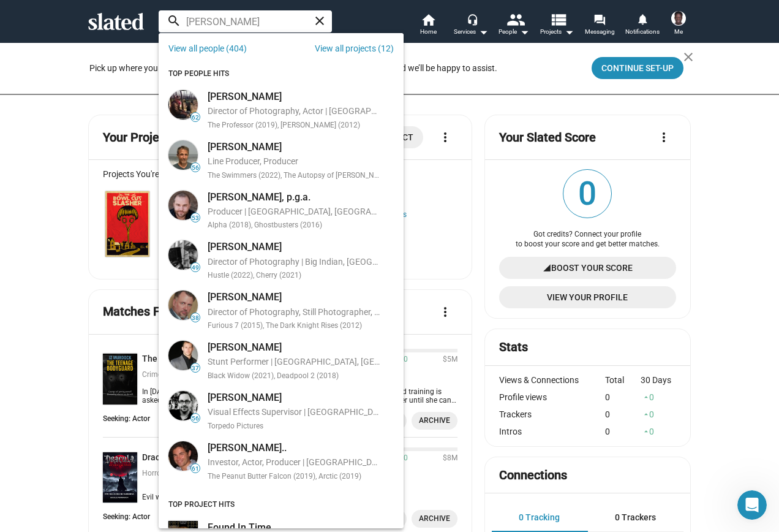  Describe the element at coordinates (472, 26) in the screenshot. I see `button: Services` at that location.